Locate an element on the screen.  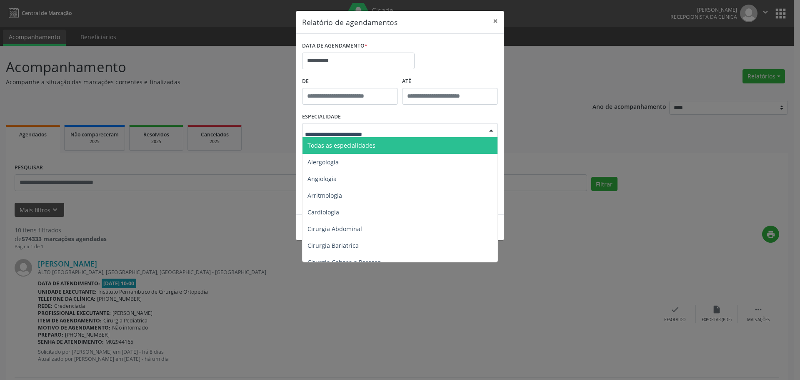
span: Angiologia is located at coordinates (322, 178).